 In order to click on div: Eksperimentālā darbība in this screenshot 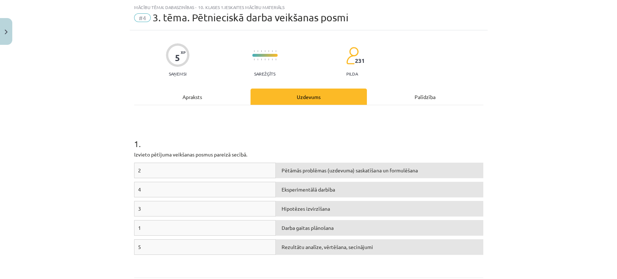, I will do `click(379, 189)`.